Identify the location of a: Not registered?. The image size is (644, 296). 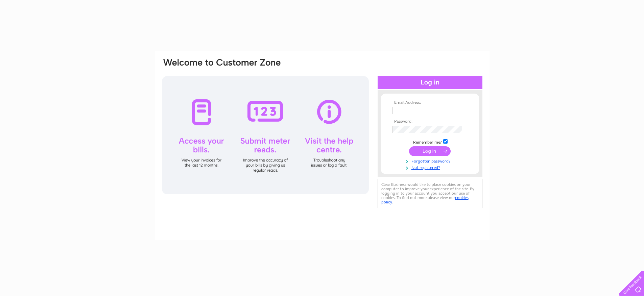
(430, 167).